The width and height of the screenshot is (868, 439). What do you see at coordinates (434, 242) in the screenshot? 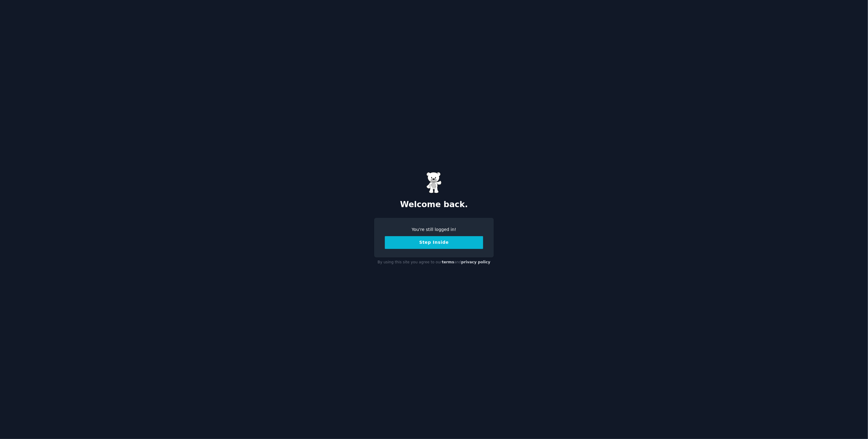
I see `button: Step Inside` at bounding box center [434, 242].